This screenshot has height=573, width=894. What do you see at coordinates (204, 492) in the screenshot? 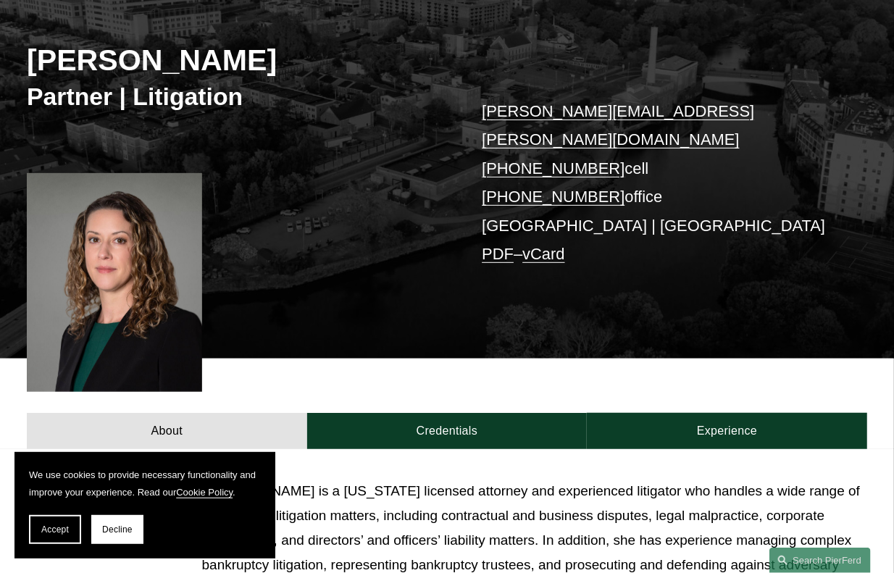
I see `a: Cookie Policy` at bounding box center [204, 492].